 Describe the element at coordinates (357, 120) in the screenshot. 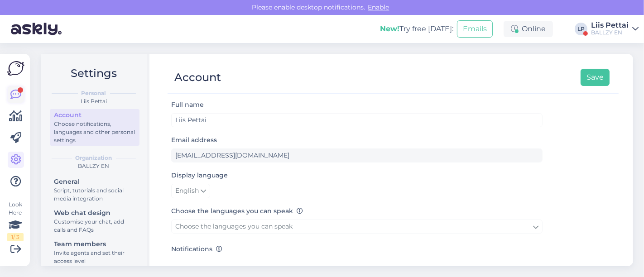

I see `input: Enter name` at that location.